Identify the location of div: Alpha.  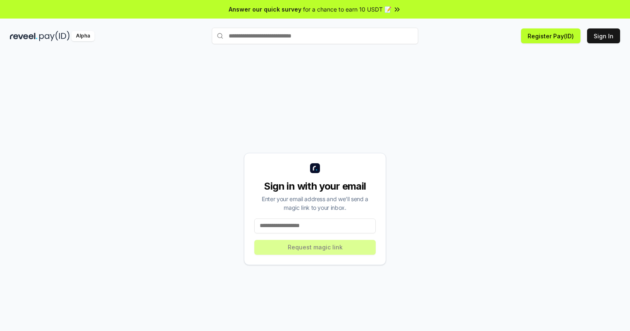
(83, 36).